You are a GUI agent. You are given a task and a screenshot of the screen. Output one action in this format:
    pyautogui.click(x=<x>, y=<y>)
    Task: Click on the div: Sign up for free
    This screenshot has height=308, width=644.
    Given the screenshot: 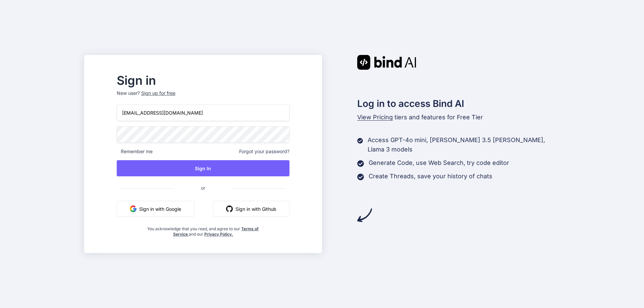 What is the action you would take?
    pyautogui.click(x=158, y=93)
    